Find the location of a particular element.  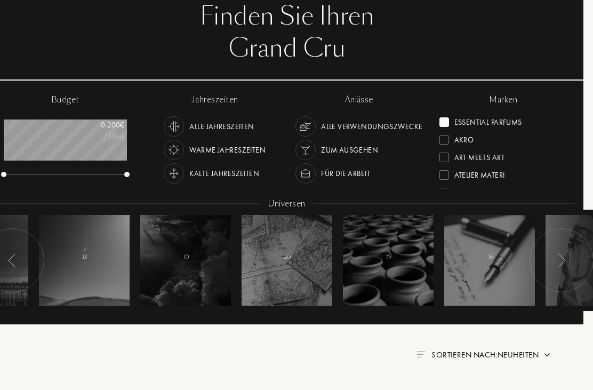

span: 20 is located at coordinates (287, 257).